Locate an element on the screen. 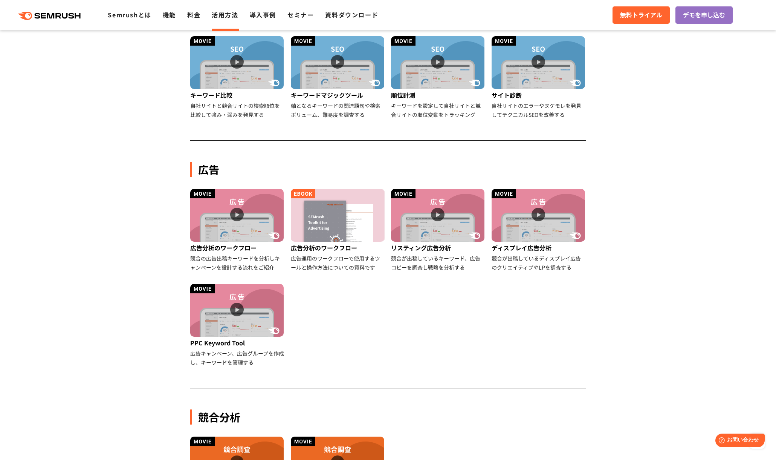 The width and height of the screenshot is (776, 460). a: 広告分析のワークフロー 広告運用のワークフローで使用するツールと操作方法についての資料です is located at coordinates (338, 230).